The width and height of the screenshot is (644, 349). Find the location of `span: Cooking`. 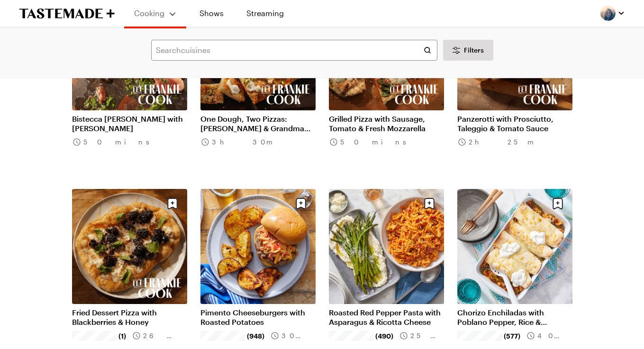

span: Cooking is located at coordinates (150, 13).